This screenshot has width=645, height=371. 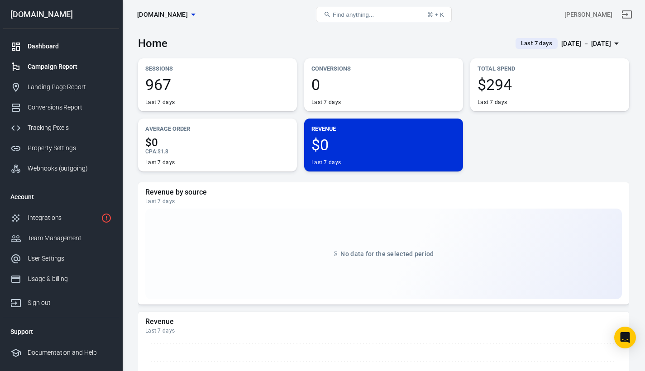 I want to click on div: Conversions Report, so click(x=70, y=107).